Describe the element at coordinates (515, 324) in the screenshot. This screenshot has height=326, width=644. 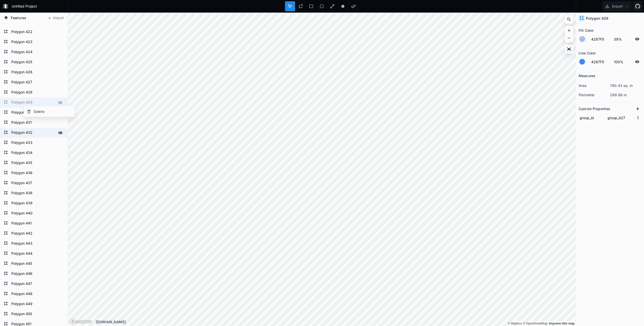
I see `a: Mapbox` at that location.